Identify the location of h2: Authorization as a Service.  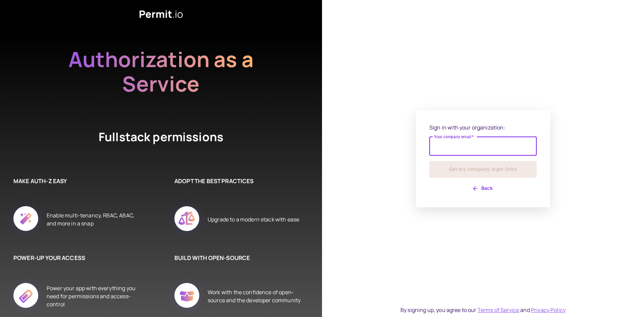
(161, 71).